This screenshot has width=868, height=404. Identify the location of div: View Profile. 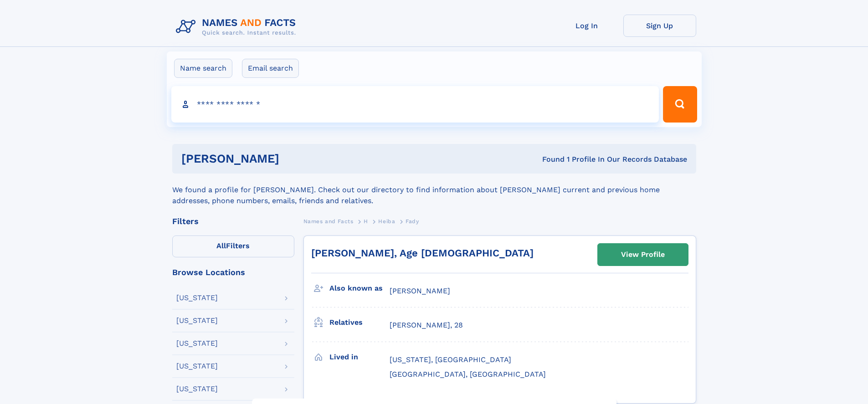
(643, 254).